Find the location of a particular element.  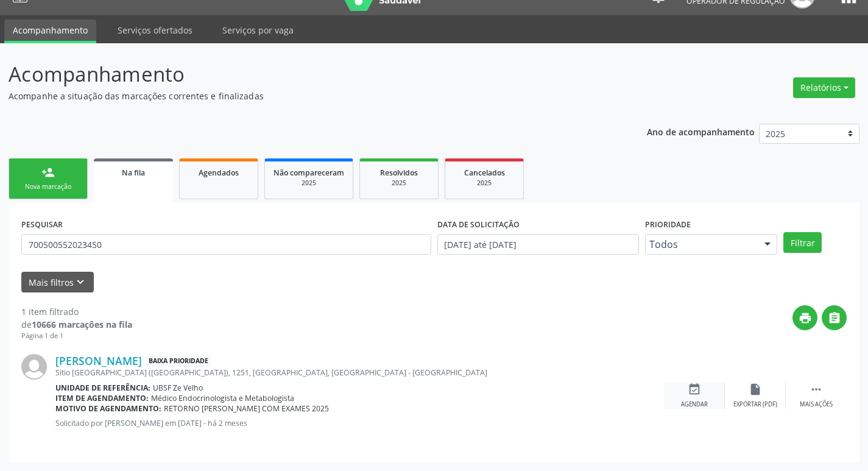

span: Resolvidos is located at coordinates (399, 172).